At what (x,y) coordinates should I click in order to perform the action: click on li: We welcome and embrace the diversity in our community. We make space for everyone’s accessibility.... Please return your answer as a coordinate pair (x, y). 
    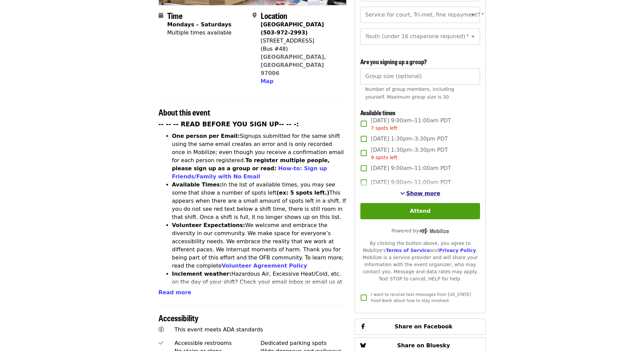
    Looking at the image, I should click on (259, 246).